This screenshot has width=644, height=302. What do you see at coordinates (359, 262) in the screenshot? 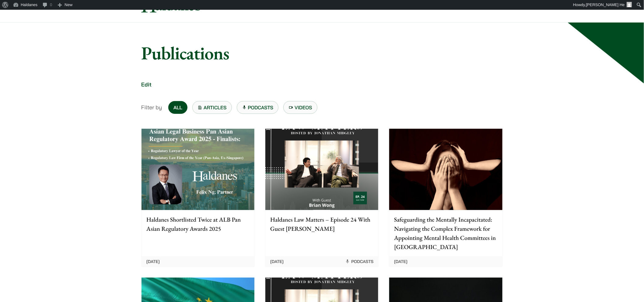
I see `span: Podcasts` at bounding box center [359, 262].